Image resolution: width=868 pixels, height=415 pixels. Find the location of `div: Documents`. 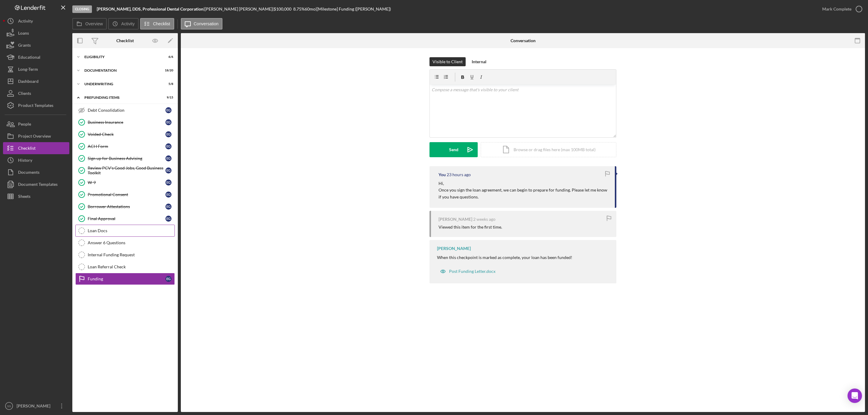

div: Documents is located at coordinates (29, 173).